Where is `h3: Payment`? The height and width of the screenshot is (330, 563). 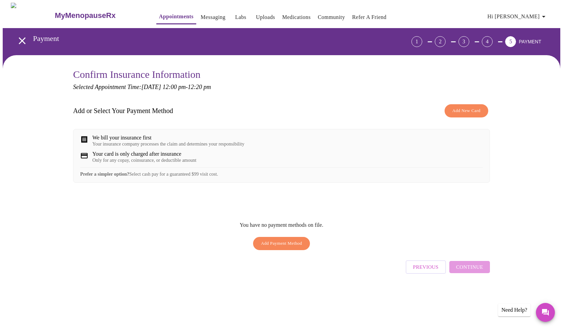
h3: Payment is located at coordinates (203, 39).